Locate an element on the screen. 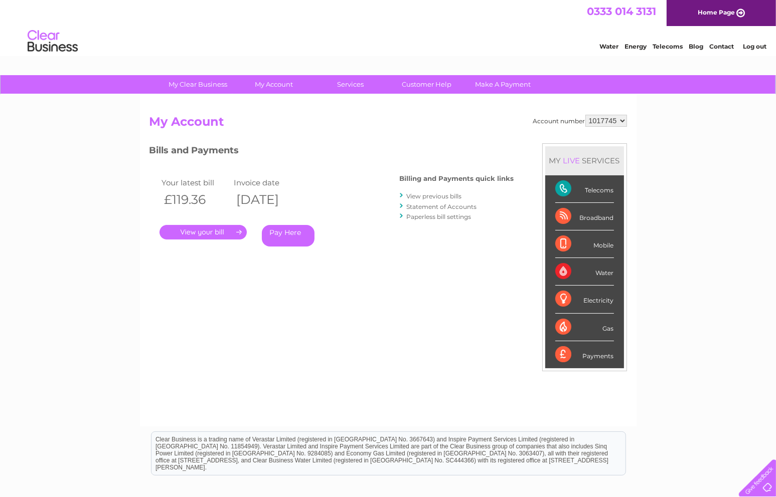  div: Electricity is located at coordinates (584, 299).